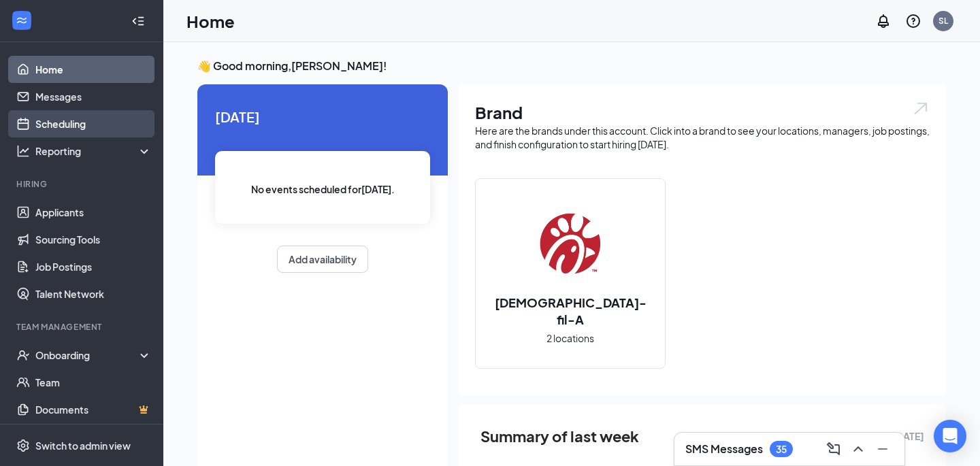  Describe the element at coordinates (322, 260) in the screenshot. I see `button: Add availability` at that location.